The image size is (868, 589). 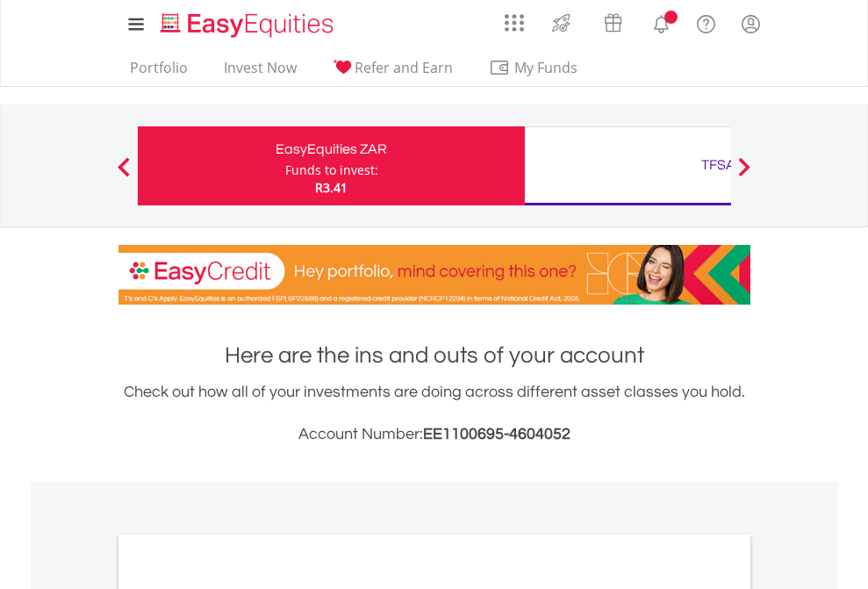 I want to click on h1: Here are the ins and outs of your account, so click(x=434, y=356).